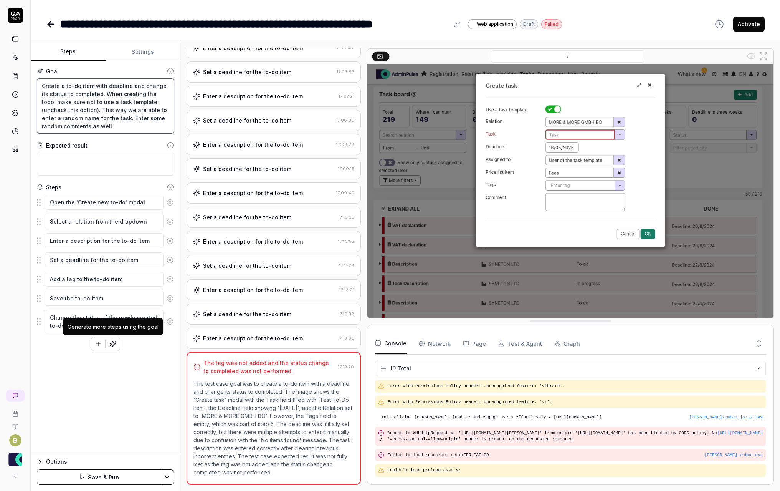 The width and height of the screenshot is (780, 491). I want to click on pre: Couldn't load preload assets:, so click(575, 470).